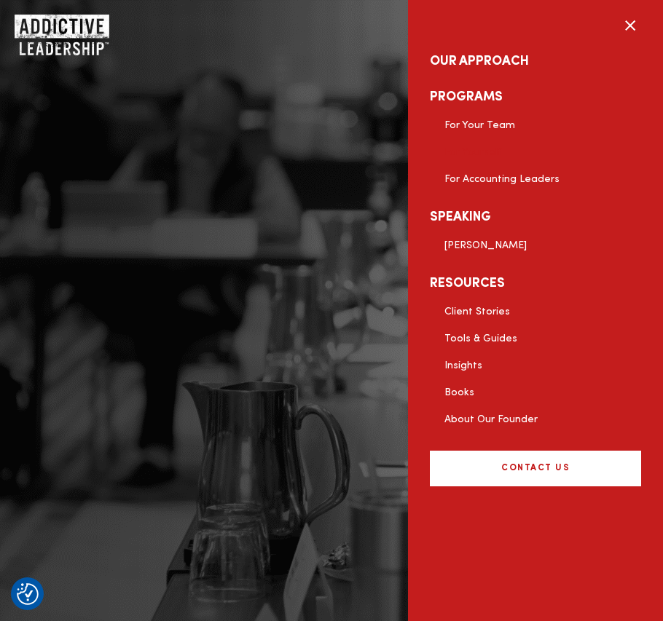 This screenshot has height=621, width=663. I want to click on a: Home, so click(58, 29).